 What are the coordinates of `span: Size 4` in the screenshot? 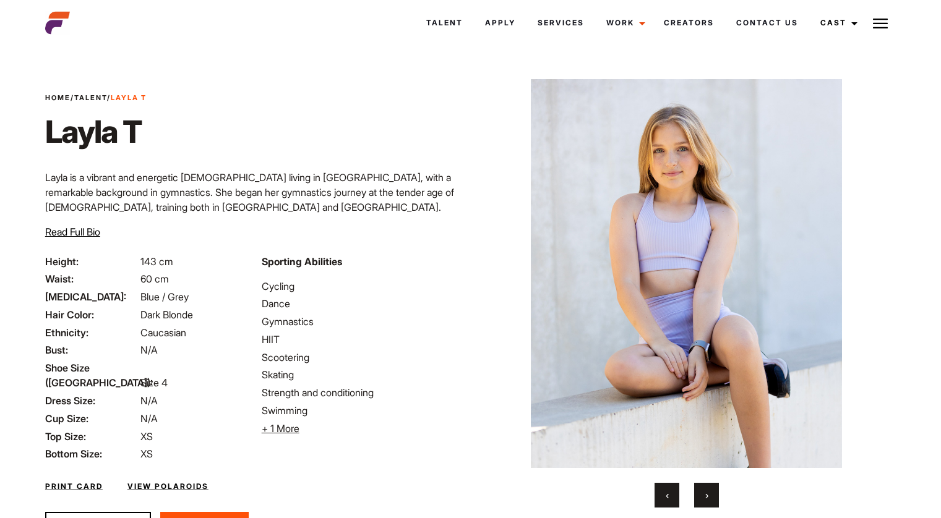 It's located at (154, 383).